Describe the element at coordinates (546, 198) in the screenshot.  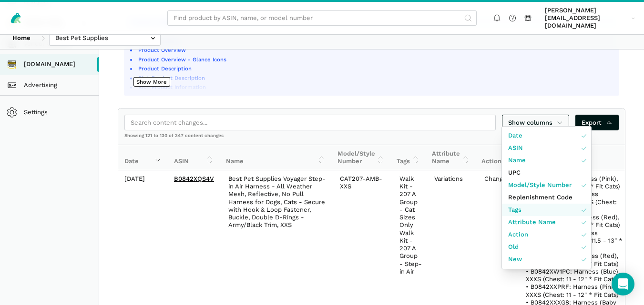
I see `a: Replenishment Code` at that location.